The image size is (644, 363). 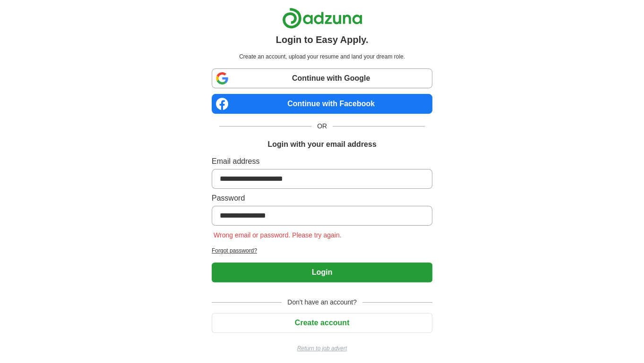 What do you see at coordinates (322, 250) in the screenshot?
I see `h2: Forgot password?` at bounding box center [322, 250].